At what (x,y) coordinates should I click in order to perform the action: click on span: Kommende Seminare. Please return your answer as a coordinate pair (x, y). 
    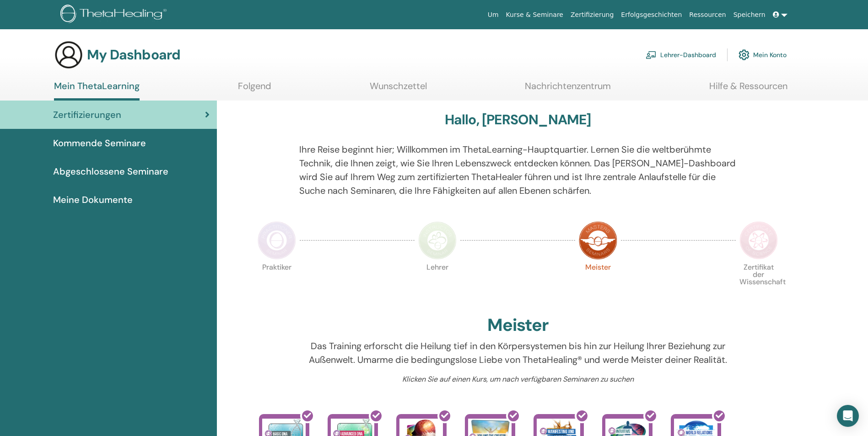
    Looking at the image, I should click on (99, 143).